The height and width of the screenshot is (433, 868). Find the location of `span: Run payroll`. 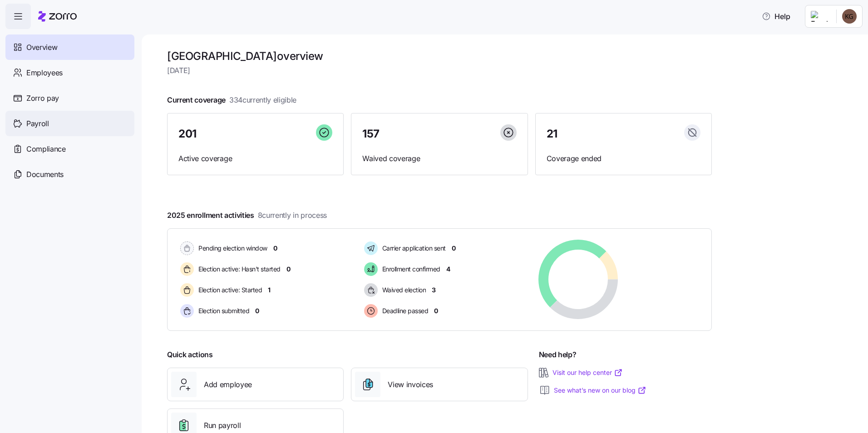

span: Run payroll is located at coordinates (222, 425).